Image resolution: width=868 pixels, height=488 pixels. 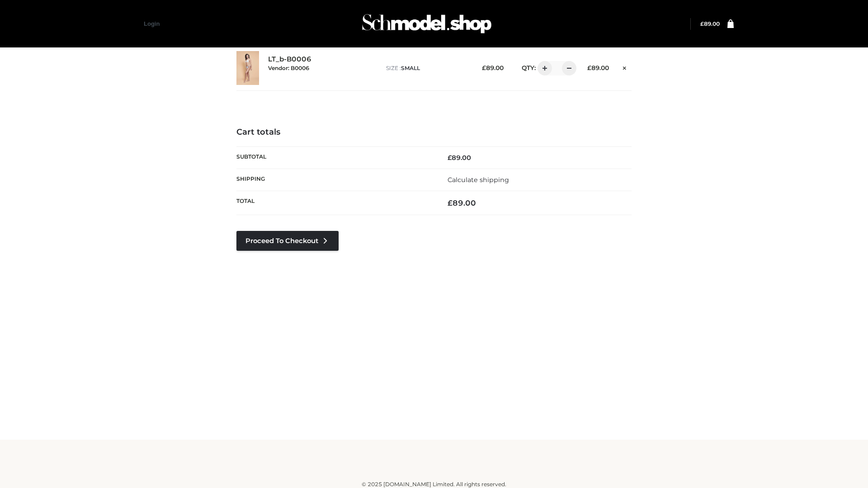 What do you see at coordinates (427, 23) in the screenshot?
I see `a: Schmodel Admin 964` at bounding box center [427, 23].